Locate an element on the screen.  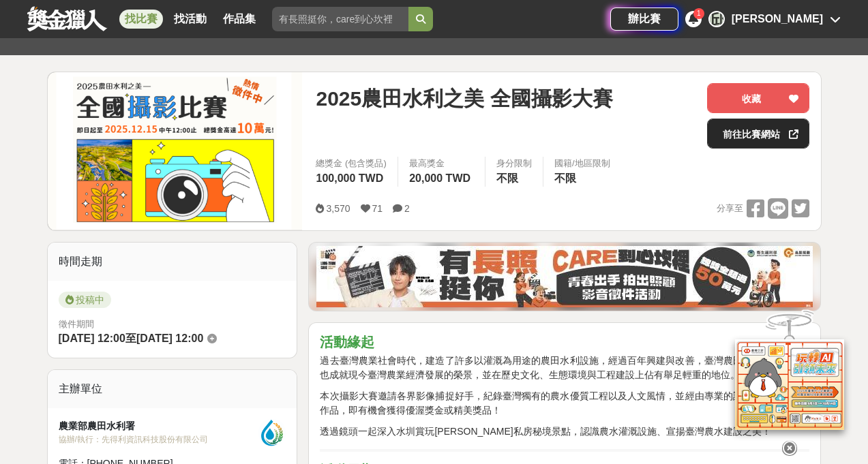
p: 本次攝影大賽邀請各界影像捕捉好手，紀錄臺灣獨有的農水優質工程以及人文風情，並經由專業的評選委員選出最佳作品，即有機會獲得優渥獎金或精美獎品！ is located at coordinates (565, 404).